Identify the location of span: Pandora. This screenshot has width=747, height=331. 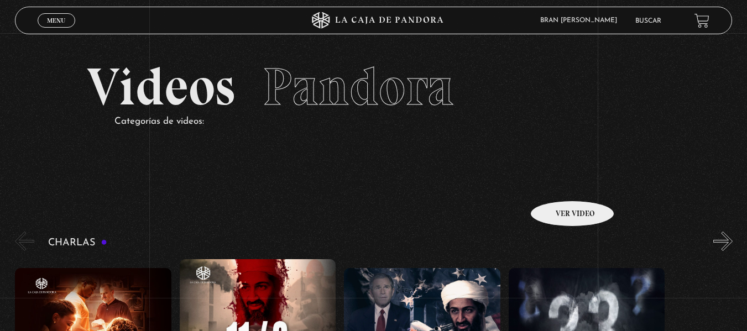
(358, 87).